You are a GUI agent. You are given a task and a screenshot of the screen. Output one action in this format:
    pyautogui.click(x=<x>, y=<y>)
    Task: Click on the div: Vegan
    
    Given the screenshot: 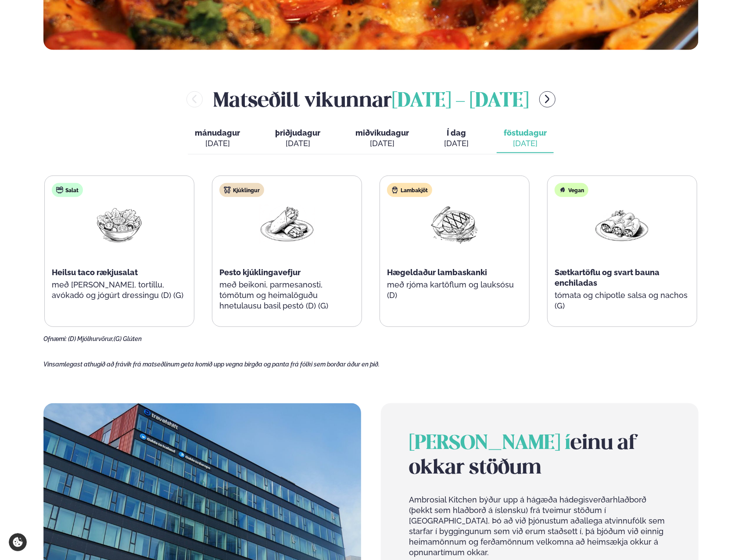 What is the action you would take?
    pyautogui.click(x=572, y=190)
    